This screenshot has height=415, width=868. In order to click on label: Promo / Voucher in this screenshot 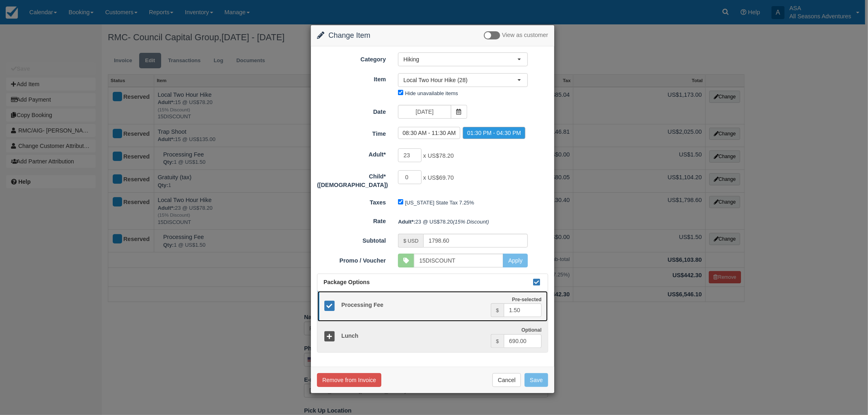, I will do `click(351, 259)`.